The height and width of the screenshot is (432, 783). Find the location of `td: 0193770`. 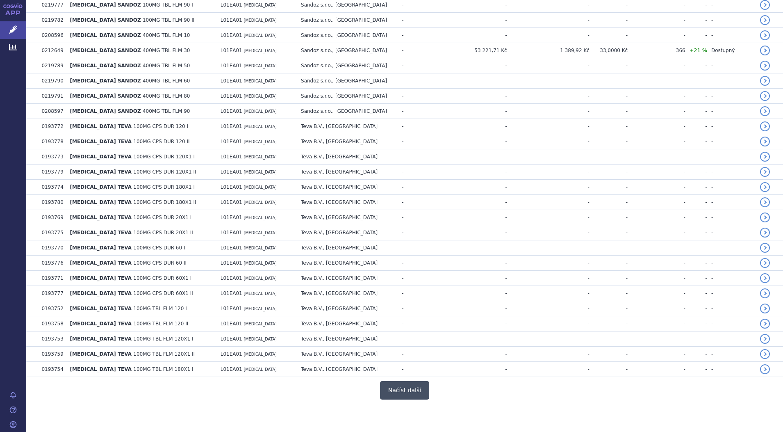

td: 0193770 is located at coordinates (51, 248).